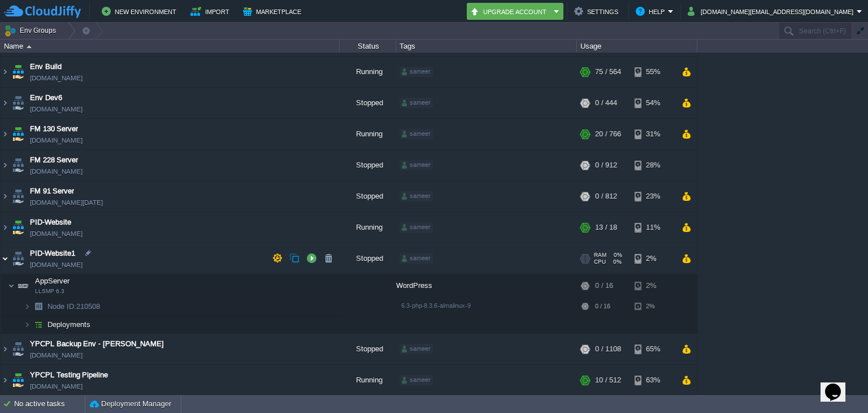  What do you see at coordinates (46, 98) in the screenshot?
I see `a: Env Dev6` at bounding box center [46, 98].